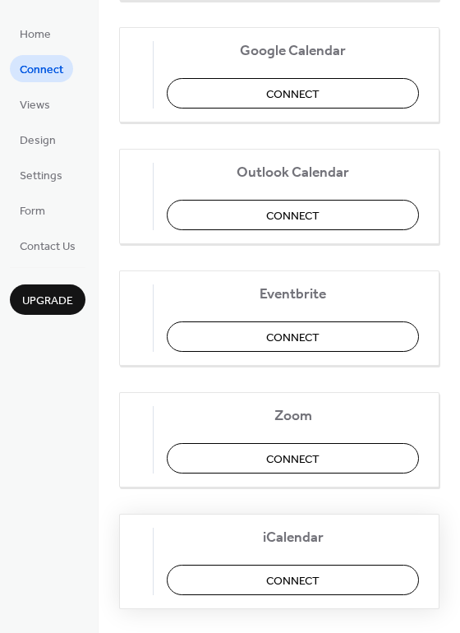 The image size is (460, 633). Describe the element at coordinates (38, 141) in the screenshot. I see `span: Design` at that location.